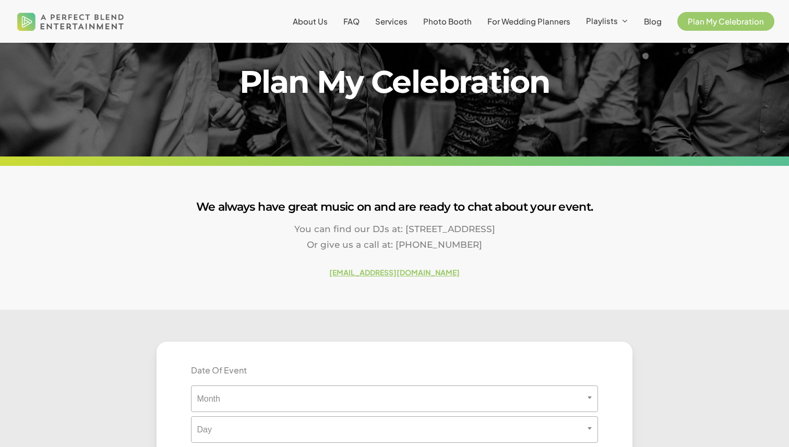 The image size is (789, 447). I want to click on span: Photo Booth, so click(447, 21).